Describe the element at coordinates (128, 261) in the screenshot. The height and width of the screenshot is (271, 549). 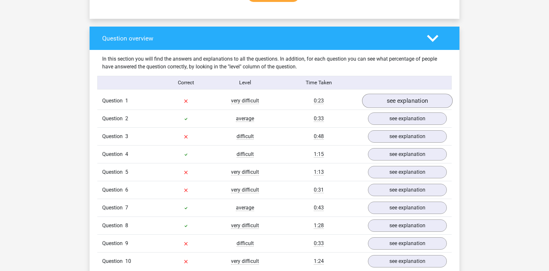
I see `span: 10` at that location.